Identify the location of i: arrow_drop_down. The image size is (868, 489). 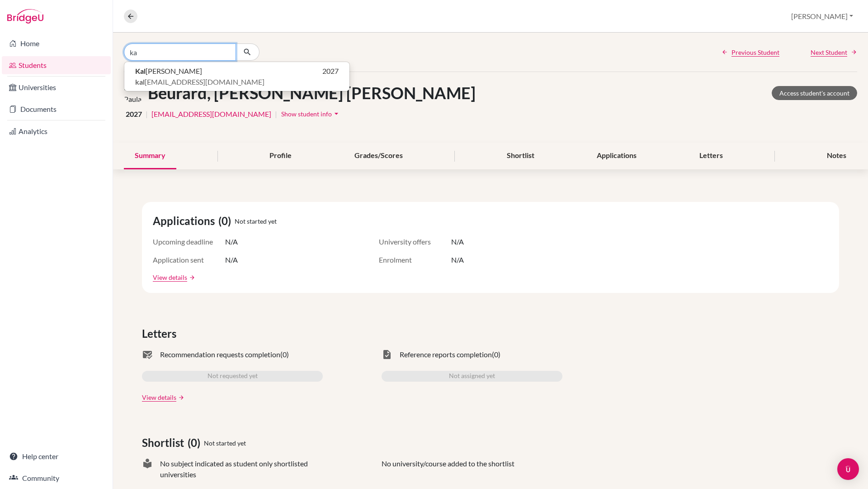
(336, 113).